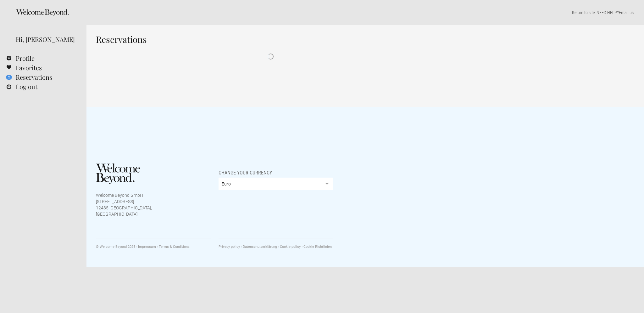 This screenshot has height=313, width=644. I want to click on a: Return to site, so click(583, 12).